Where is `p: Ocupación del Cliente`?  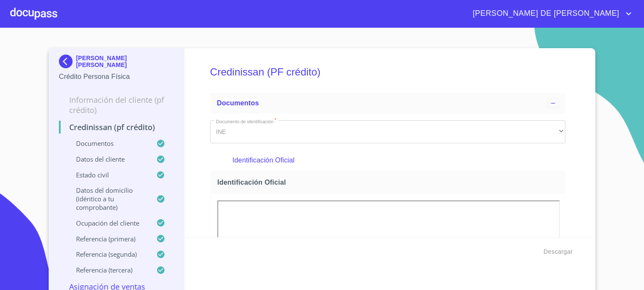
p: Ocupación del Cliente is located at coordinates (108, 223).